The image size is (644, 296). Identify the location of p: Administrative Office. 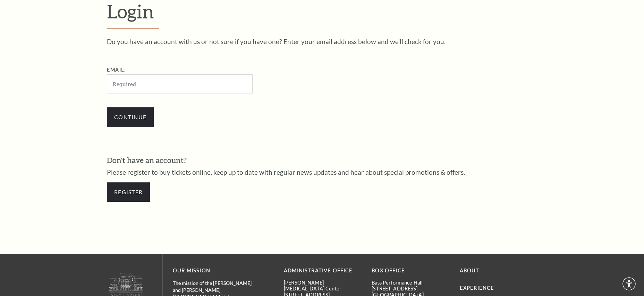
(323, 271).